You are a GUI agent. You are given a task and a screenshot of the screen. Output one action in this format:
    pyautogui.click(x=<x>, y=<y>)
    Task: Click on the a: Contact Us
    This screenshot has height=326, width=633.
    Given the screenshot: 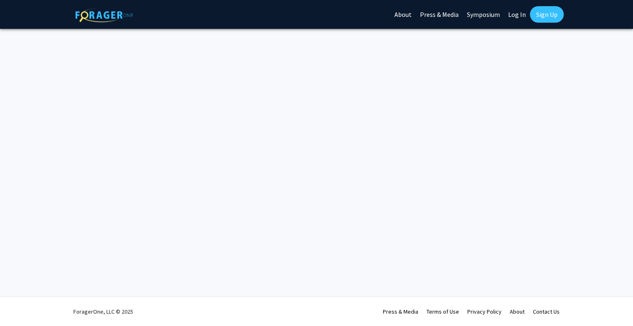 What is the action you would take?
    pyautogui.click(x=546, y=311)
    